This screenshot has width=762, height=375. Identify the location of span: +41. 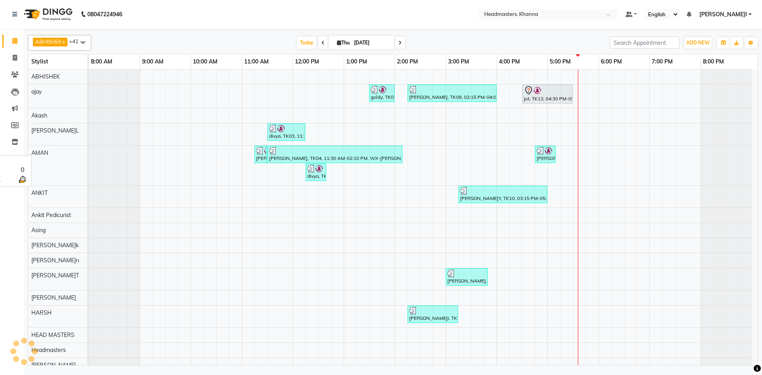
(77, 41).